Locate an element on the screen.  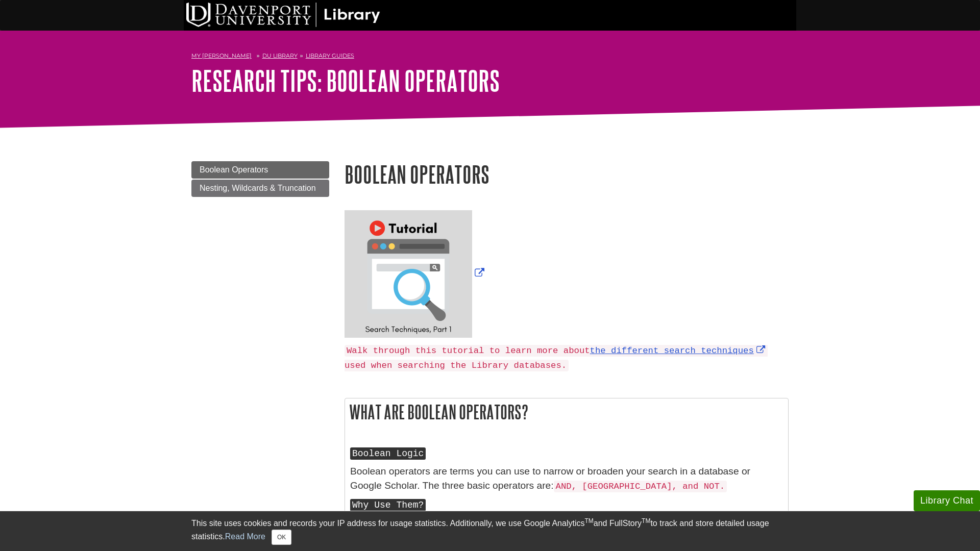
kbd: Boolean Logic is located at coordinates (388, 454).